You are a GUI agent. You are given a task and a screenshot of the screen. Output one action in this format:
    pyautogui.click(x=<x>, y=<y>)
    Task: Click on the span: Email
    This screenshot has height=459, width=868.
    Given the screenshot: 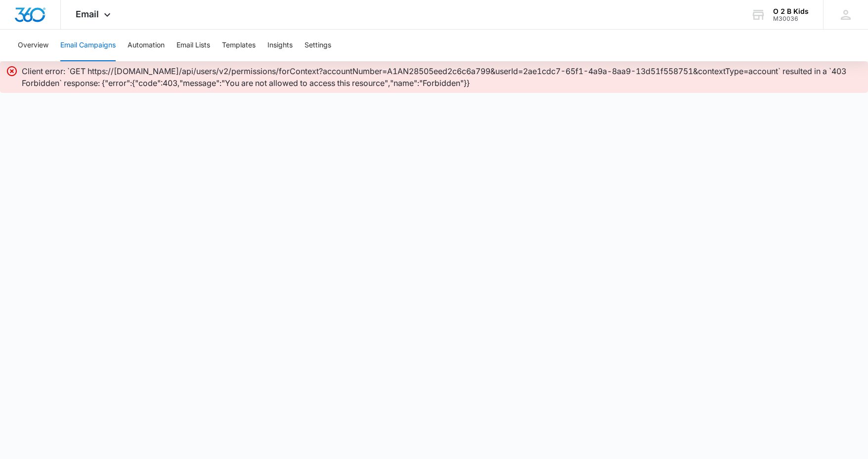 What is the action you would take?
    pyautogui.click(x=87, y=14)
    